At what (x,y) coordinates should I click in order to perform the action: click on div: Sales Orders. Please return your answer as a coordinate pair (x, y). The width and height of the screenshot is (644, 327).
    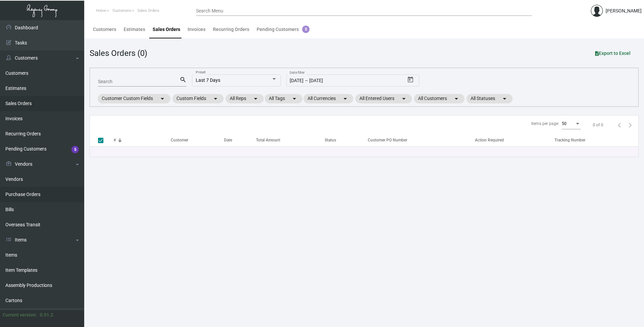
    Looking at the image, I should click on (166, 30).